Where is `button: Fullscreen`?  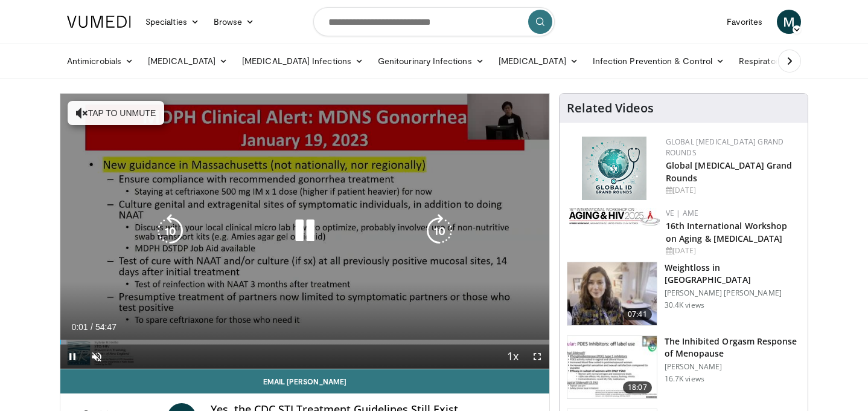 button: Fullscreen is located at coordinates (537, 357).